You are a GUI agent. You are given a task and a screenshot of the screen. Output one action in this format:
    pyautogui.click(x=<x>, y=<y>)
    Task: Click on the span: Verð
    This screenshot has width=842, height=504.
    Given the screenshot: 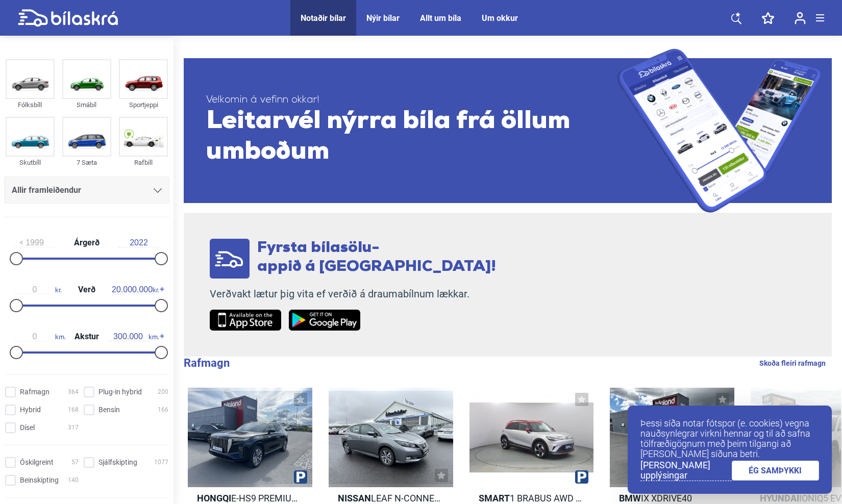 What is the action you would take?
    pyautogui.click(x=87, y=290)
    